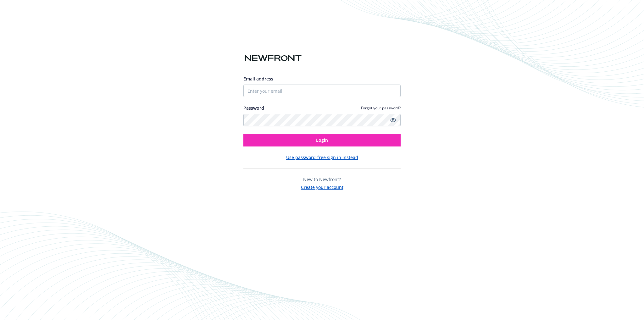 The image size is (644, 320). I want to click on a: Forgot your password?, so click(381, 108).